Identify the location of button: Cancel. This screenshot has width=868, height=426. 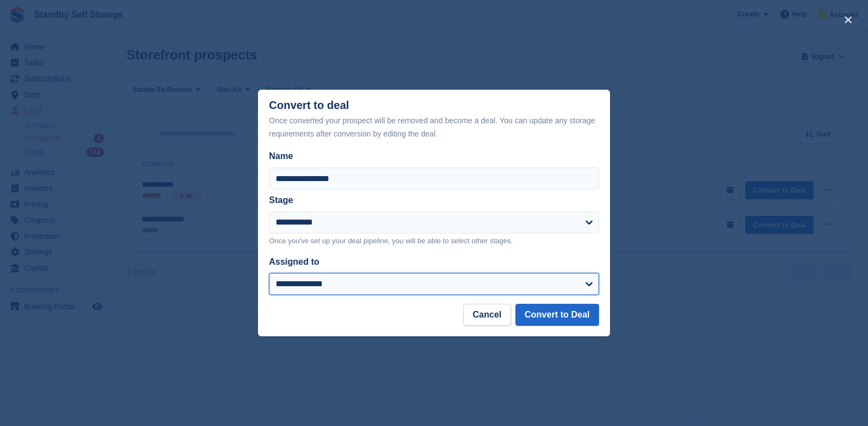
(487, 314).